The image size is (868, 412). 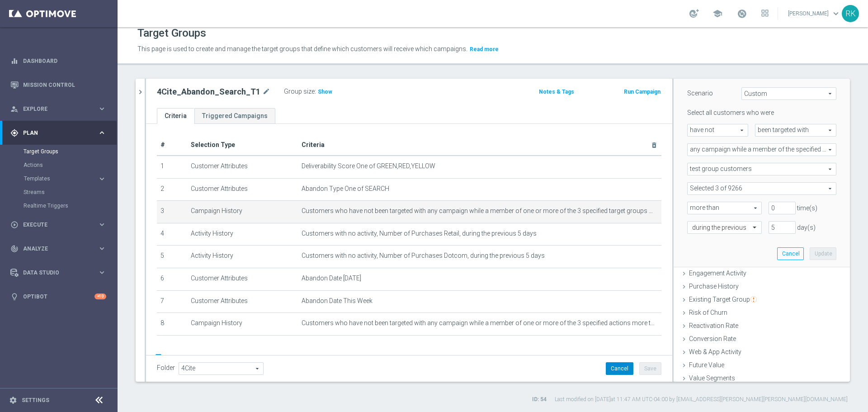 I want to click on span: Explore, so click(x=60, y=109).